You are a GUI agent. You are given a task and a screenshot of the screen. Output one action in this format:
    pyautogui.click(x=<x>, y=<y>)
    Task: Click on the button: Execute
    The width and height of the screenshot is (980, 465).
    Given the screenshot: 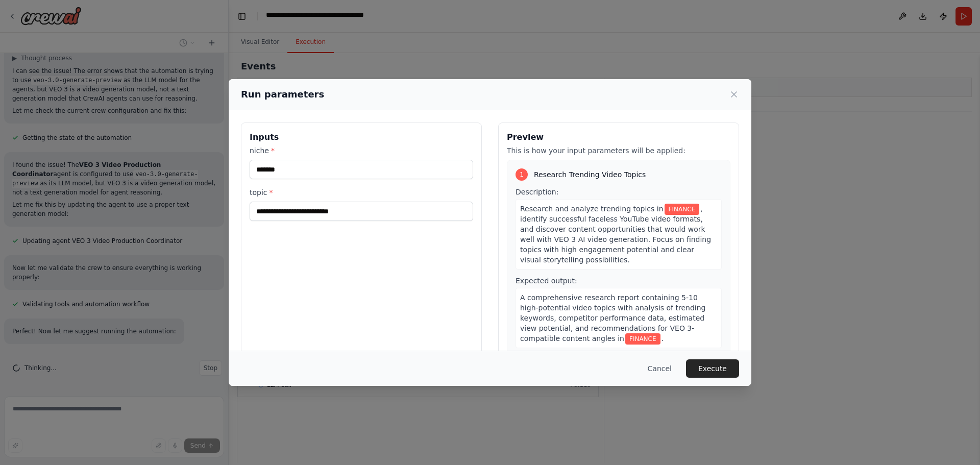 What is the action you would take?
    pyautogui.click(x=712, y=368)
    